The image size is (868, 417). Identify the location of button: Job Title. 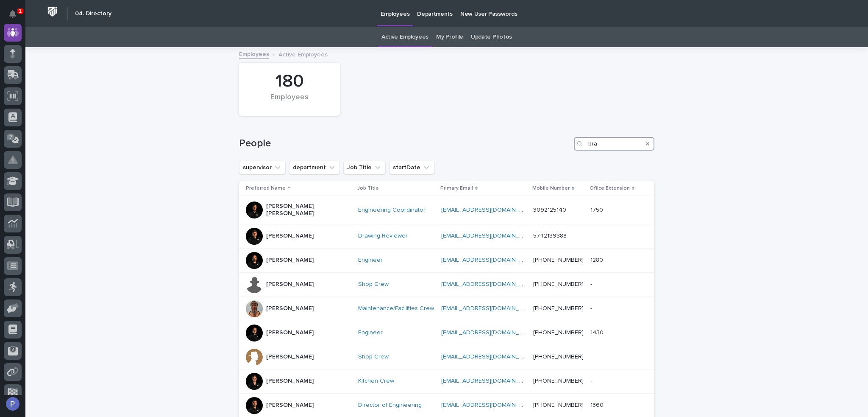
(364, 167).